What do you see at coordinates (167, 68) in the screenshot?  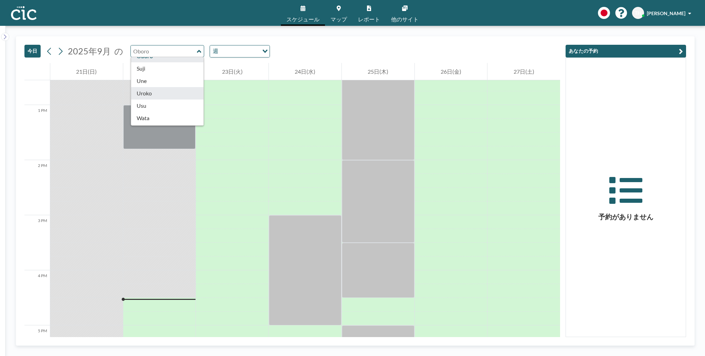 I see `div: Suji` at bounding box center [167, 68].